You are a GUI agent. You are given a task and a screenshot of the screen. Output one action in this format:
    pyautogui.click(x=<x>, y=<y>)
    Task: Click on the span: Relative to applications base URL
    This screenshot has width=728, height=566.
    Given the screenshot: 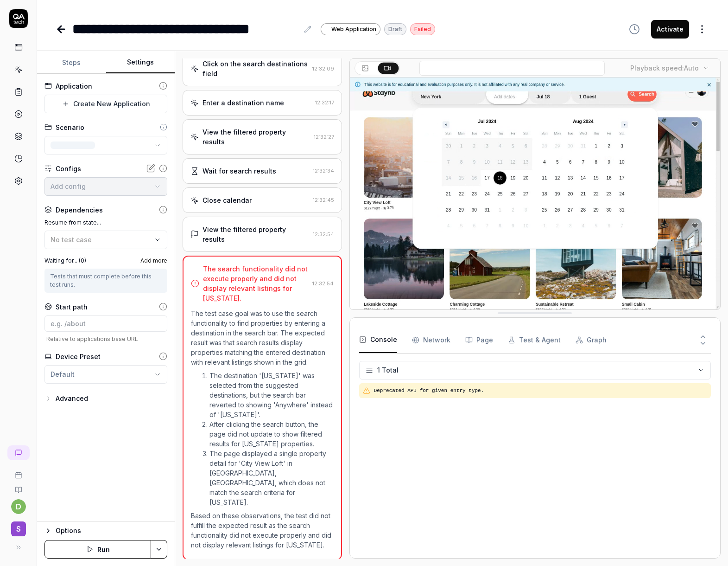 What is the action you would take?
    pyautogui.click(x=106, y=339)
    